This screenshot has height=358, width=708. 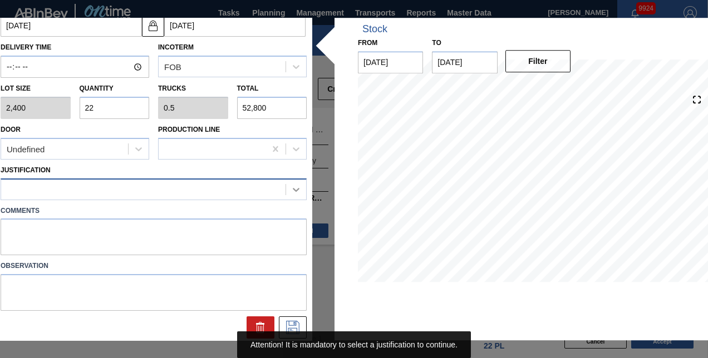 What do you see at coordinates (248, 88) in the screenshot?
I see `label: Total` at bounding box center [248, 88].